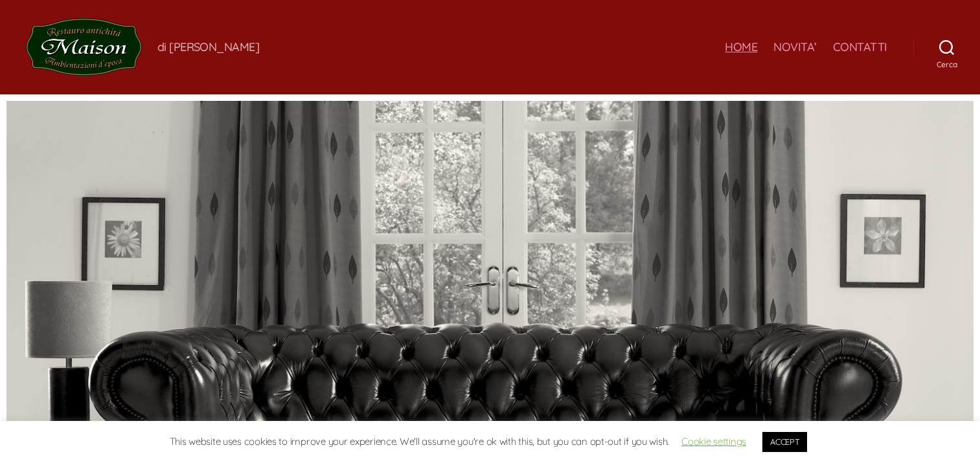  Describe the element at coordinates (794, 48) in the screenshot. I see `a: NOVITA’` at that location.